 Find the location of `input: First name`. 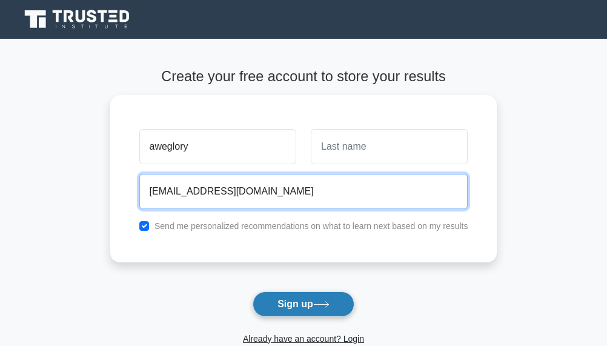

input: First name is located at coordinates (217, 147).